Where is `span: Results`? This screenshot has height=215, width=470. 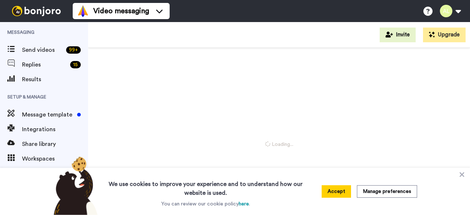
span: Results is located at coordinates (55, 79).